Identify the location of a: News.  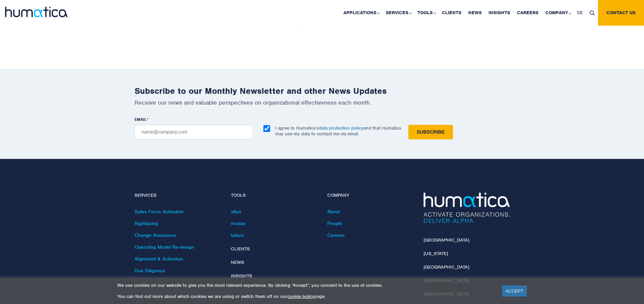
(237, 262).